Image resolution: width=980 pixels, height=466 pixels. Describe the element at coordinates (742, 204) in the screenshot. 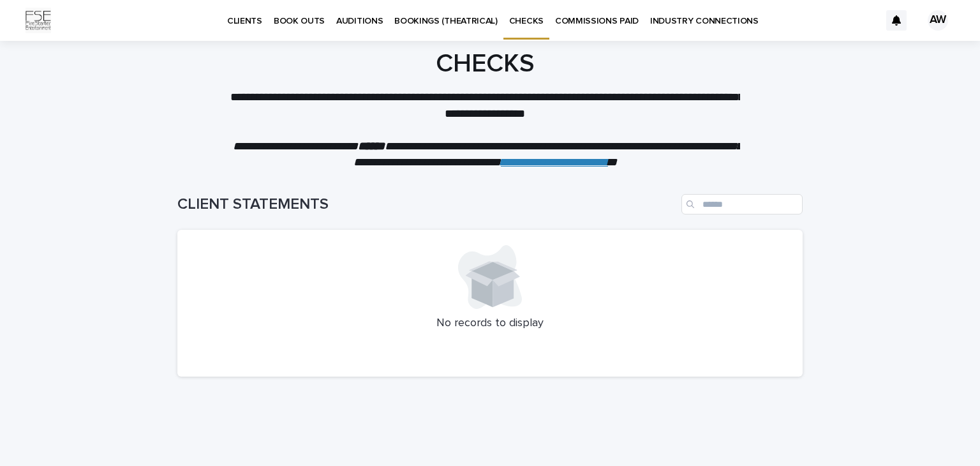

I see `input: Search` at that location.